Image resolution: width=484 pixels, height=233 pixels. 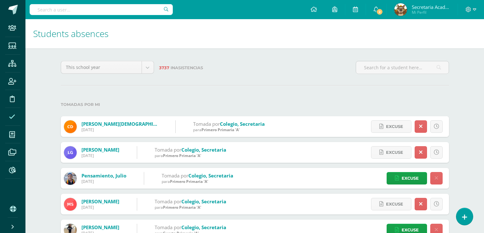 I want to click on img: d6a28b792dbf0ce41b208e57d9de1635.png, so click(x=401, y=10).